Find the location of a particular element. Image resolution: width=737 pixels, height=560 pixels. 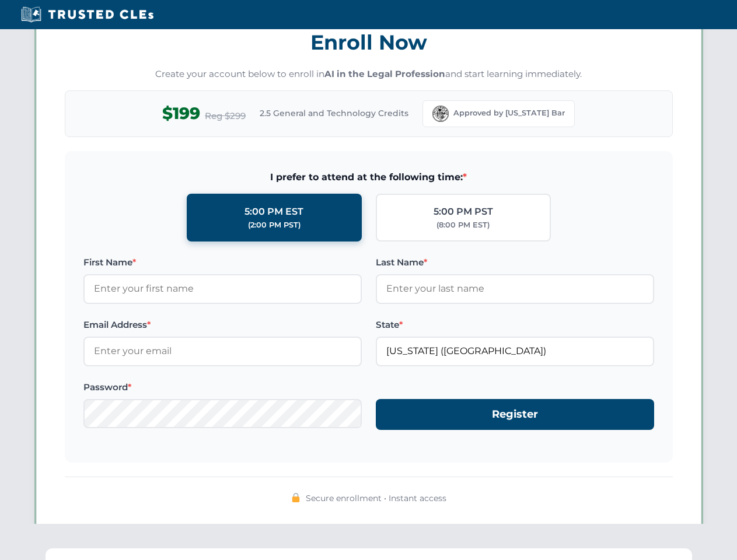

div: 5:00 PM PST is located at coordinates (463, 212).